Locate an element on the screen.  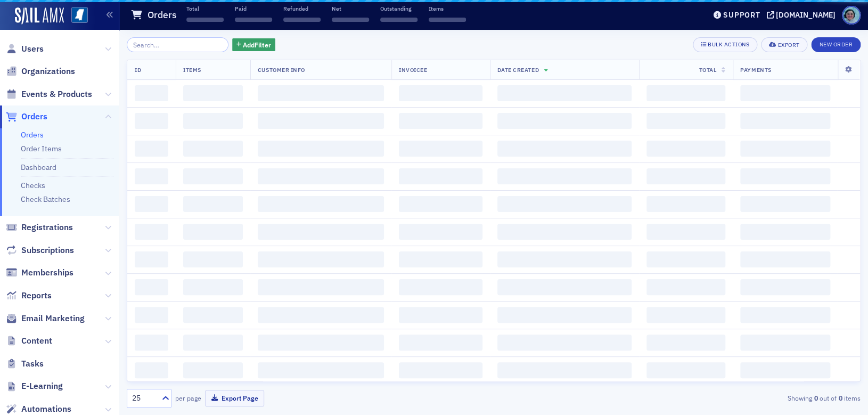
span: Memberships is located at coordinates (47, 273).